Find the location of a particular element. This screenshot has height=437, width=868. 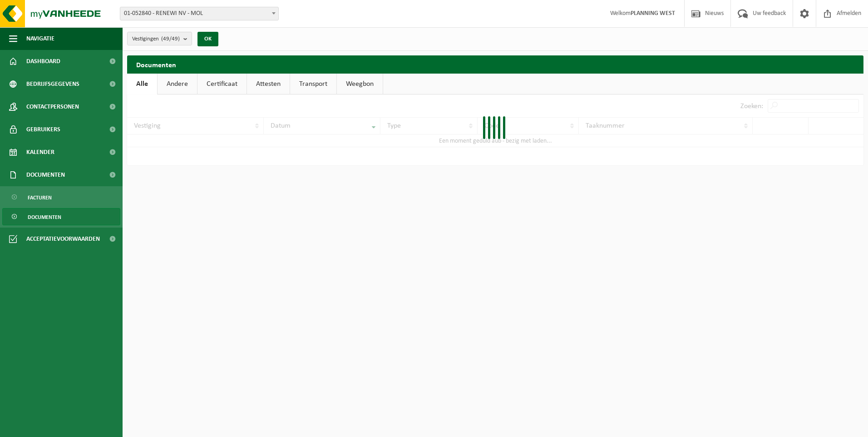

button: Vestigingen(49/49) is located at coordinates (159, 39).